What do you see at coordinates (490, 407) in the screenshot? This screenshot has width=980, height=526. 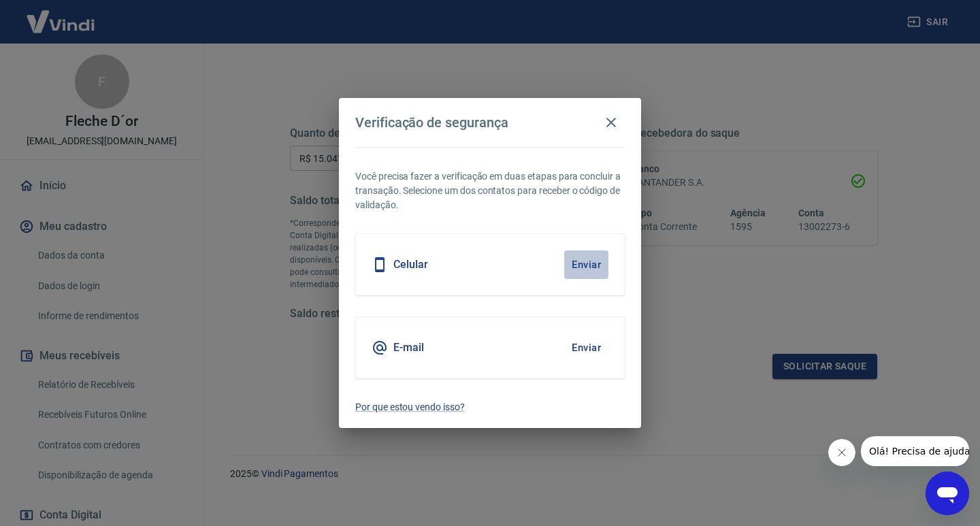 I see `p: Por que estou vendo isso?` at bounding box center [490, 407].